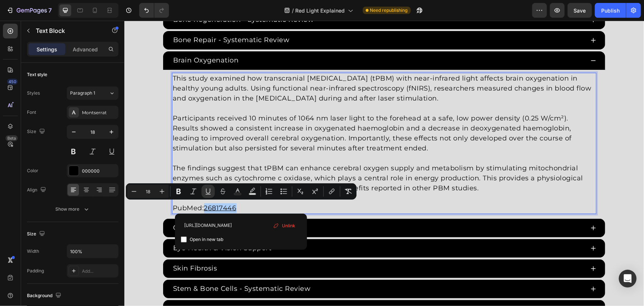 The image size is (644, 306). I want to click on div: Publish, so click(610, 10).